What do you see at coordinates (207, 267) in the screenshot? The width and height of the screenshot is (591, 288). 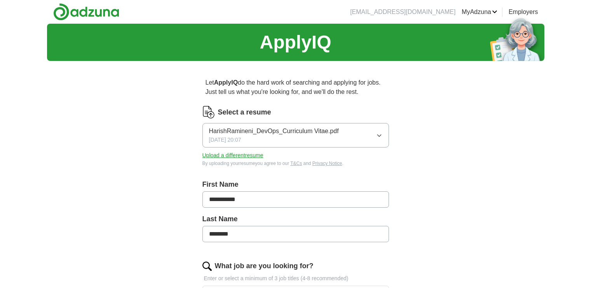 I see `img: search.png` at bounding box center [207, 267].